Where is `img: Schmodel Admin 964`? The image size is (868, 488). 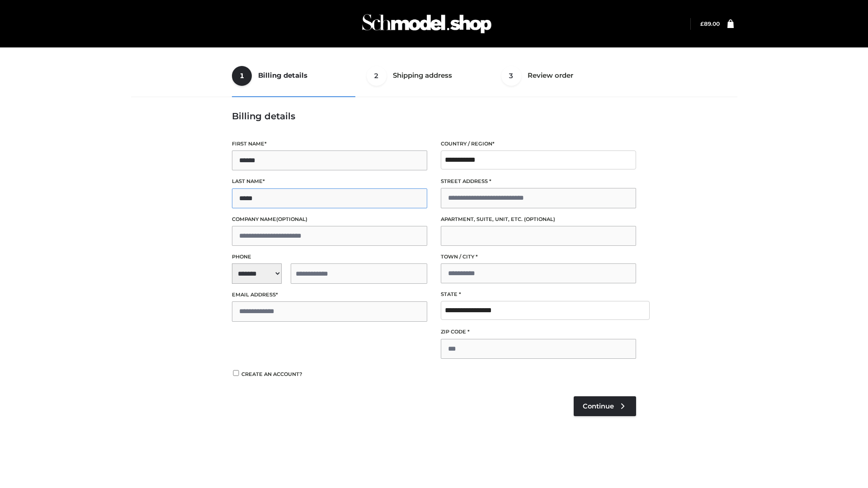 img: Schmodel Admin 964 is located at coordinates (427, 23).